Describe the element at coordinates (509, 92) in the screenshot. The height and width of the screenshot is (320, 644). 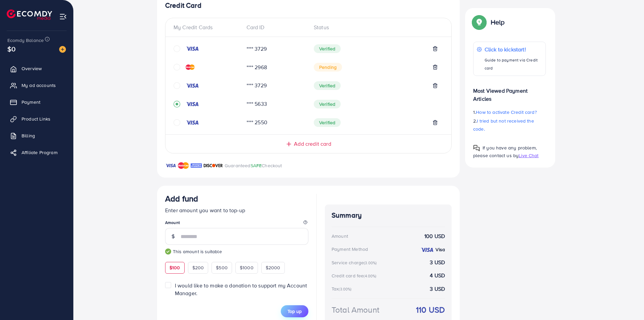
I see `p: Most Viewed Payment Articles` at that location.